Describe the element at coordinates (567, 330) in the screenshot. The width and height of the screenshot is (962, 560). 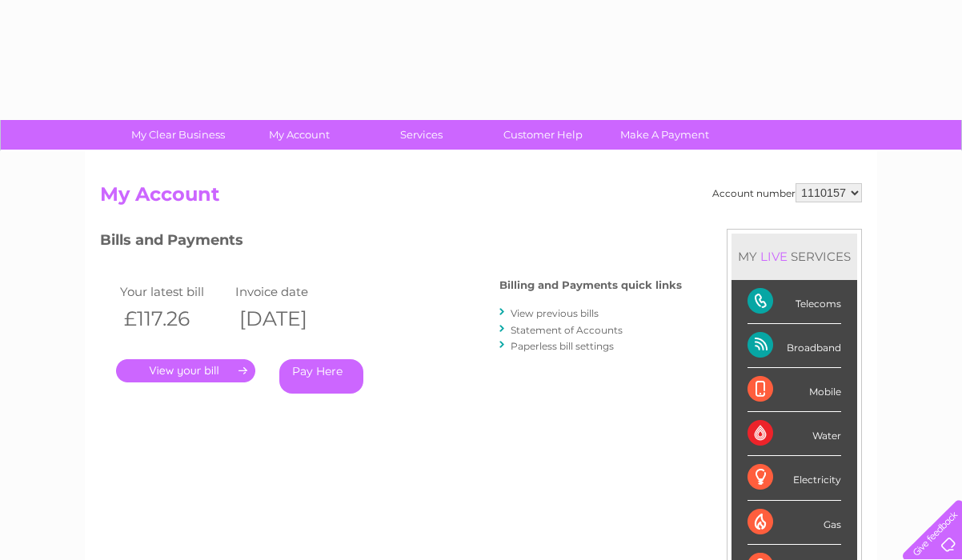
I see `a: Statement of Accounts` at that location.